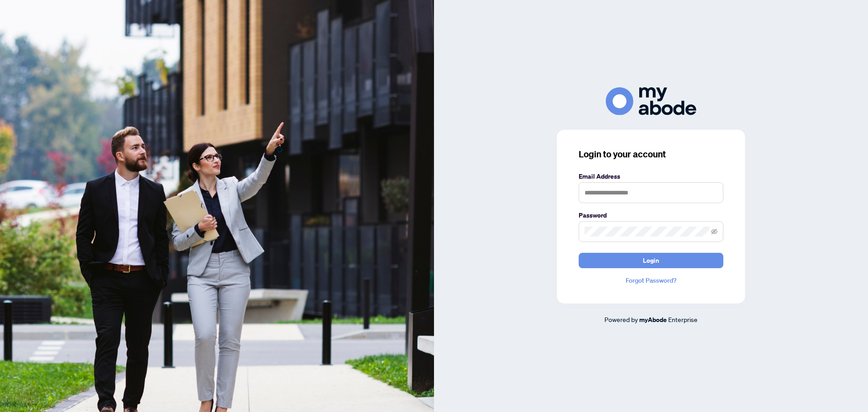  I want to click on span: Powered by, so click(621, 319).